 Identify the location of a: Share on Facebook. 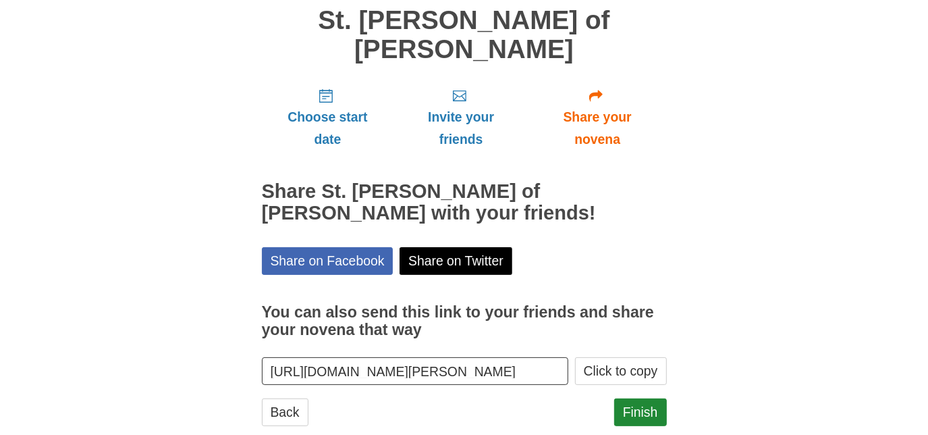
(327, 261).